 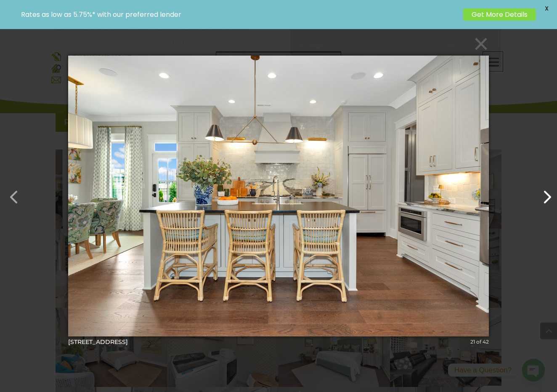 I want to click on img: undefined, so click(x=278, y=196).